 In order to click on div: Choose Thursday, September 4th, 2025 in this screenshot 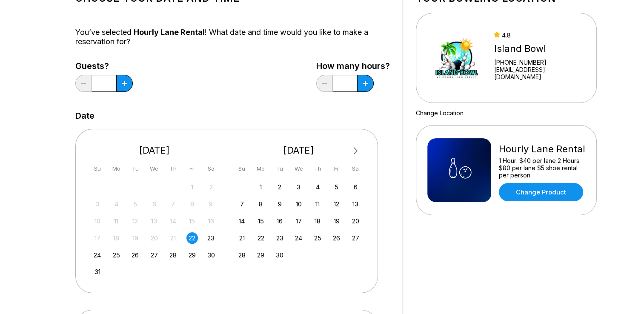, I will do `click(317, 186)`.